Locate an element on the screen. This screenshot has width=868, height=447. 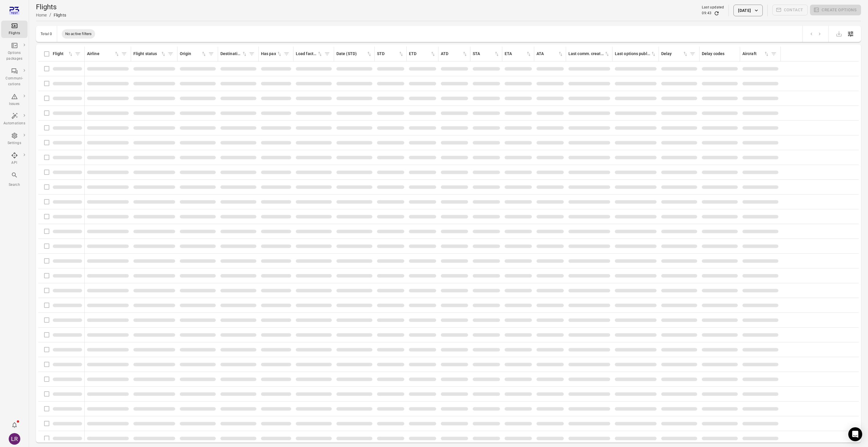
span: Filter by has pax is located at coordinates (287, 54).